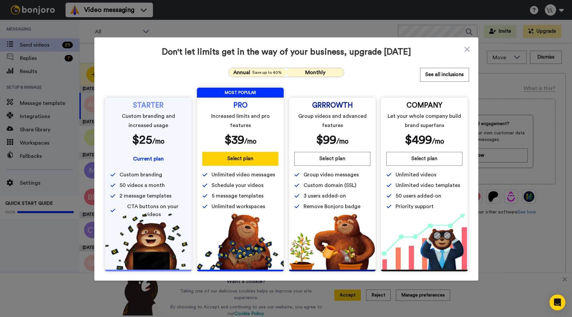 The image size is (572, 317). Describe the element at coordinates (257, 72) in the screenshot. I see `button: AnnualSave up to 40%` at that location.